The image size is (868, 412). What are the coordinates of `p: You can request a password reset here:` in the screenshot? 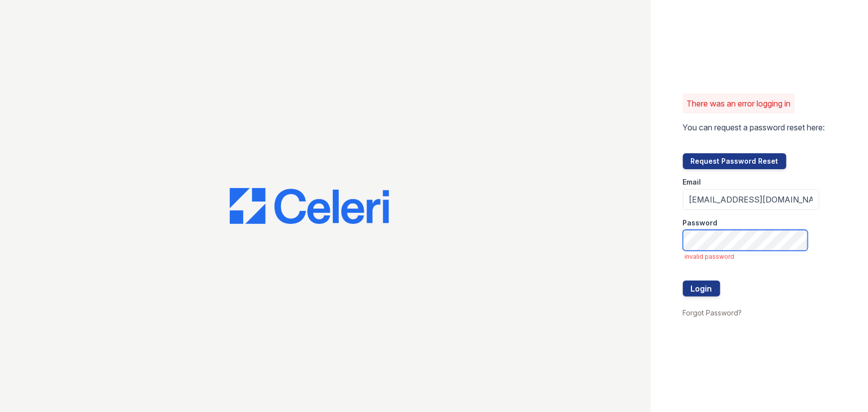 It's located at (754, 127).